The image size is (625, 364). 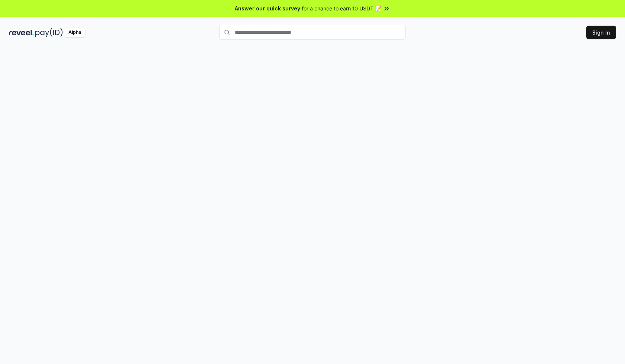 What do you see at coordinates (75, 32) in the screenshot?
I see `div: Alpha` at bounding box center [75, 32].